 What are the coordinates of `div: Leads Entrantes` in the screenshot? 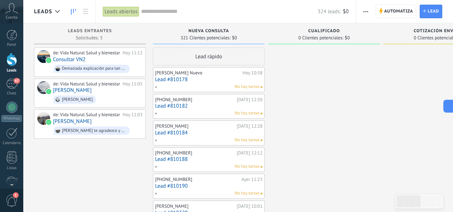 It's located at (90, 31).